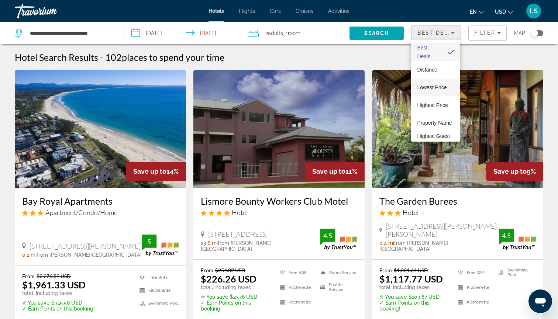 Image resolution: width=558 pixels, height=319 pixels. I want to click on span: Property Name, so click(434, 123).